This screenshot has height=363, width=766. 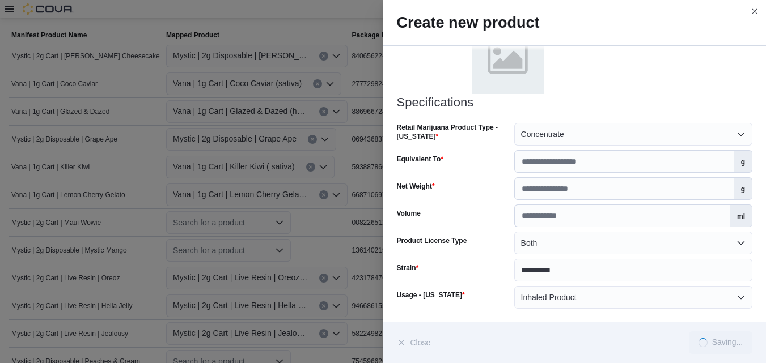 I want to click on span: Close, so click(x=421, y=343).